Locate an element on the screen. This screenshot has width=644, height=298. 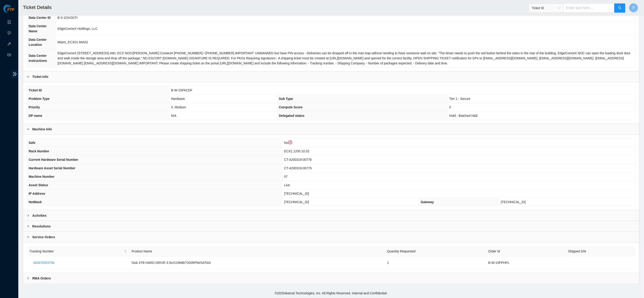
button: P is located at coordinates (634, 8).